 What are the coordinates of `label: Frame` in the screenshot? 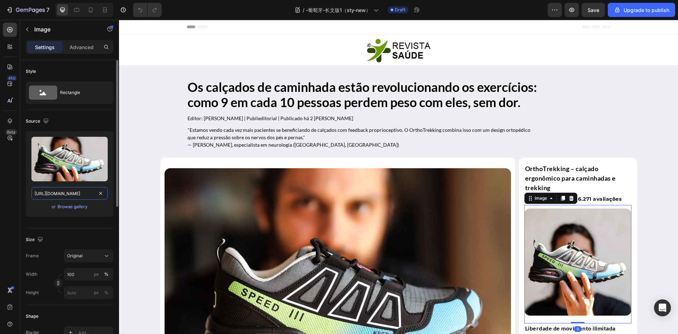 It's located at (32, 256).